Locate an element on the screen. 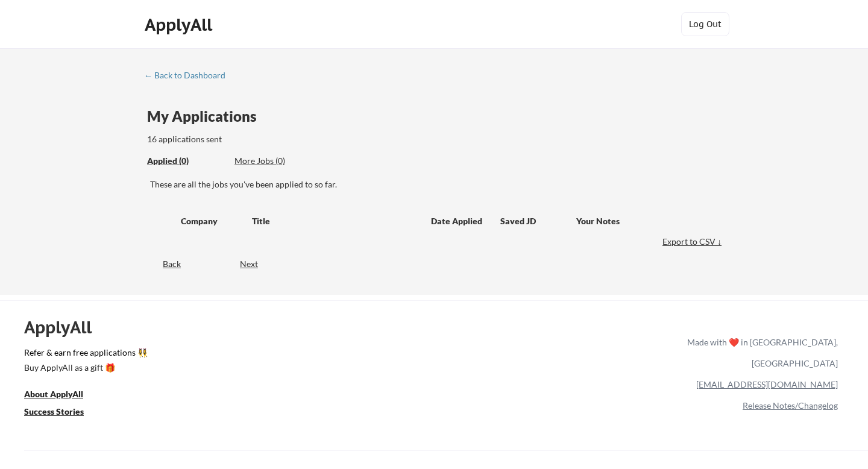 The width and height of the screenshot is (868, 469). div: My Applications is located at coordinates (207, 116).